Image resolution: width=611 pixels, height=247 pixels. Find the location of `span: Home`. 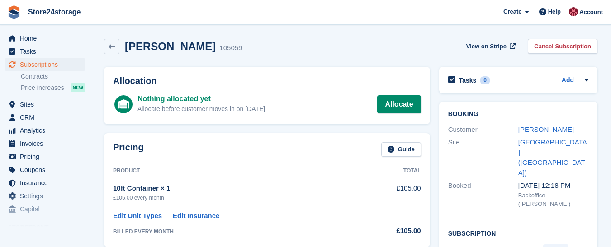

span: Home is located at coordinates (47, 38).